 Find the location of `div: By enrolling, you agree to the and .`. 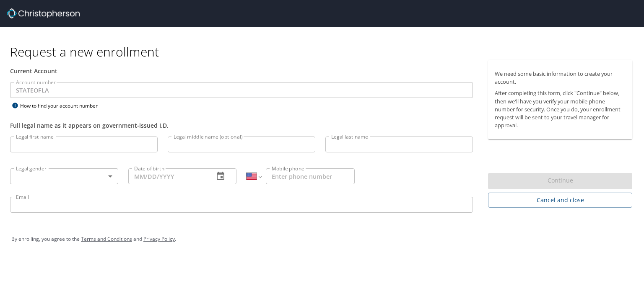

div: By enrolling, you agree to the and . is located at coordinates (322, 239).